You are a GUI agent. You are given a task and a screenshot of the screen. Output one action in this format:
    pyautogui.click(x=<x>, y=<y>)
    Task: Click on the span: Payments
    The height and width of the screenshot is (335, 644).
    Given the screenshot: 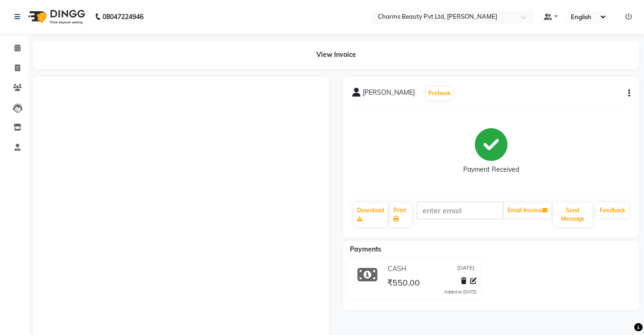 What is the action you would take?
    pyautogui.click(x=366, y=249)
    